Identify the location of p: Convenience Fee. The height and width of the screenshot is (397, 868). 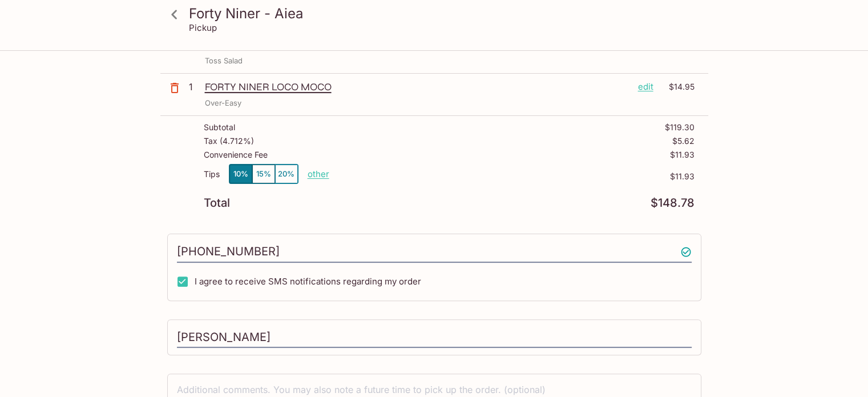
(236, 155).